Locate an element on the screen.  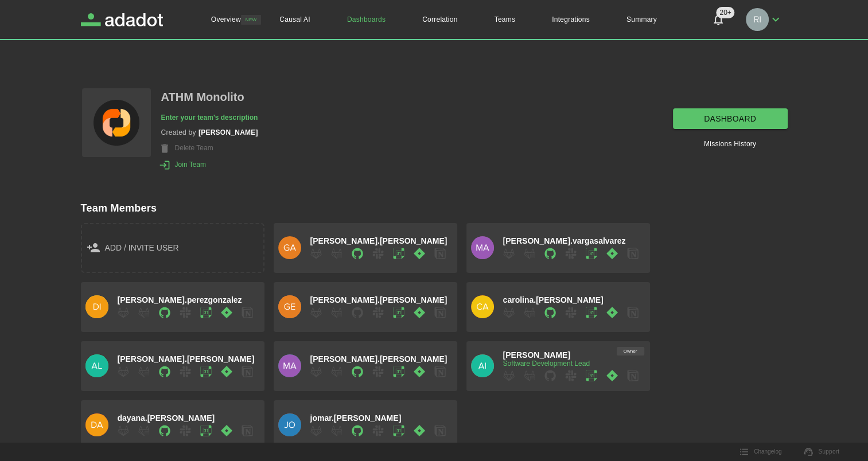
p: Enter your team's description is located at coordinates (210, 117).